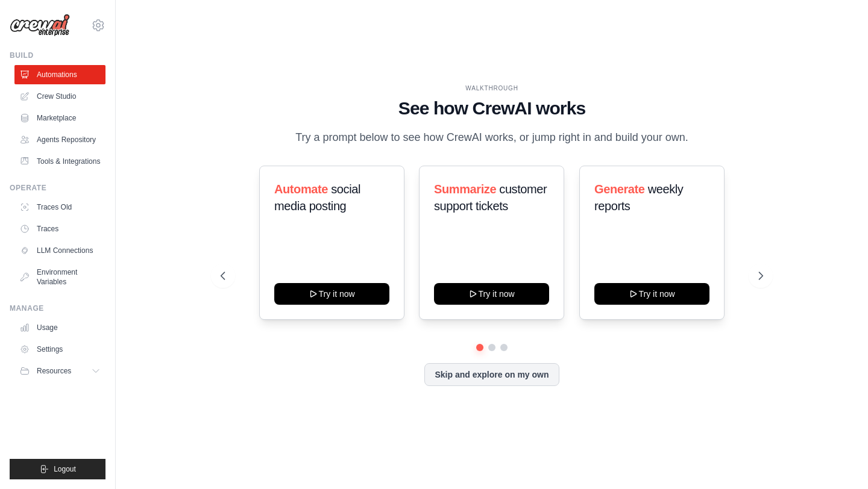 The width and height of the screenshot is (868, 489). What do you see at coordinates (301, 189) in the screenshot?
I see `span: Automate` at bounding box center [301, 189].